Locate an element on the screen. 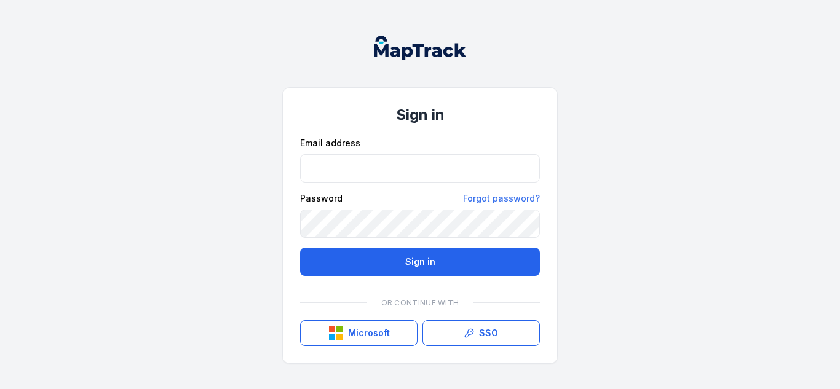 This screenshot has width=840, height=389. a: Forgot password? is located at coordinates (501, 199).